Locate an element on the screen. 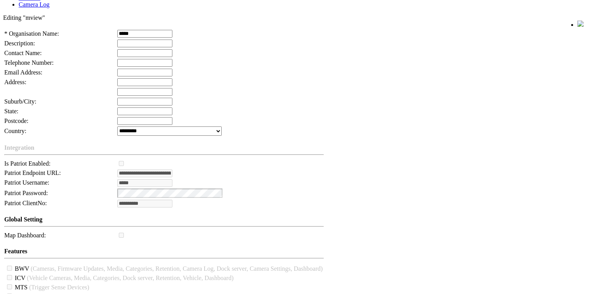 The width and height of the screenshot is (603, 294). span: Patriot Password: is located at coordinates (26, 193).